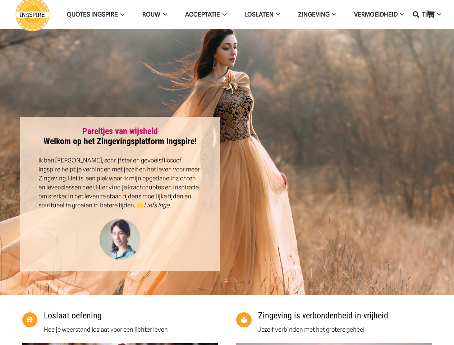  Describe the element at coordinates (151, 14) in the screenshot. I see `span: ROUW` at that location.